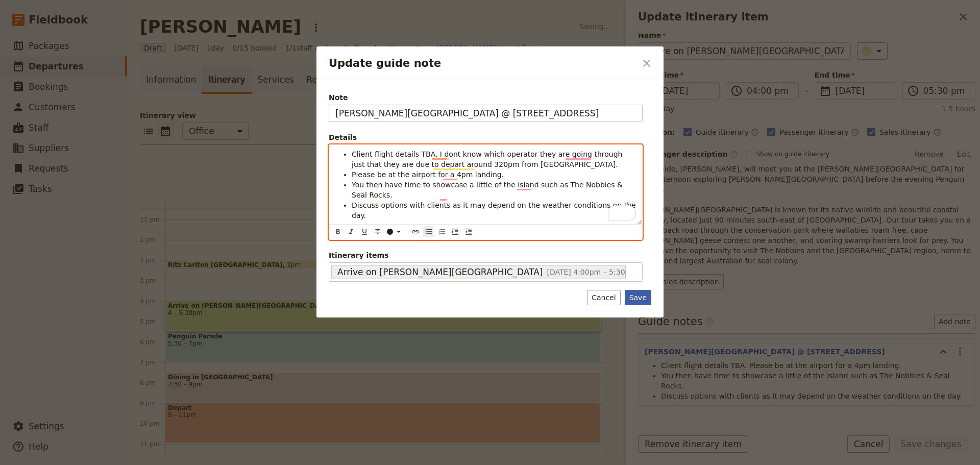  I want to click on button: Format underline, so click(364, 232).